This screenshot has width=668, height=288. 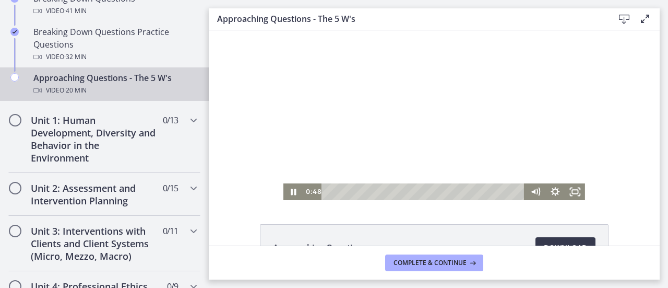 I want to click on i: Completed, so click(x=15, y=32).